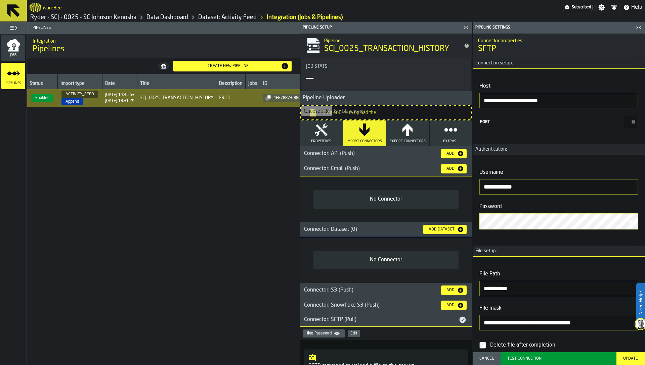  What do you see at coordinates (317, 66) in the screenshot?
I see `span: Job Stats` at bounding box center [317, 66].